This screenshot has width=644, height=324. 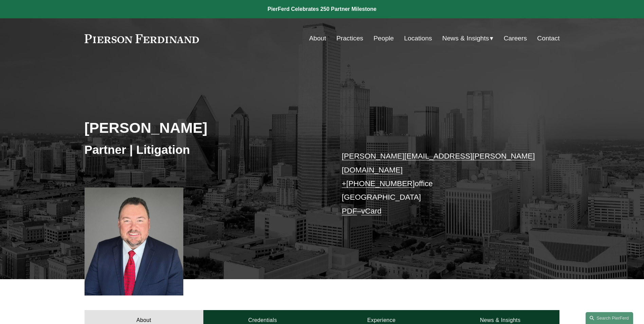 I want to click on a: Careers, so click(x=515, y=38).